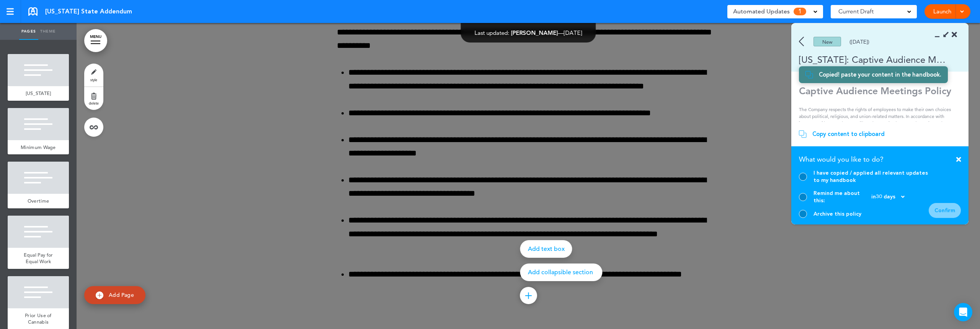 This screenshot has width=980, height=329. I want to click on a: style, so click(94, 75).